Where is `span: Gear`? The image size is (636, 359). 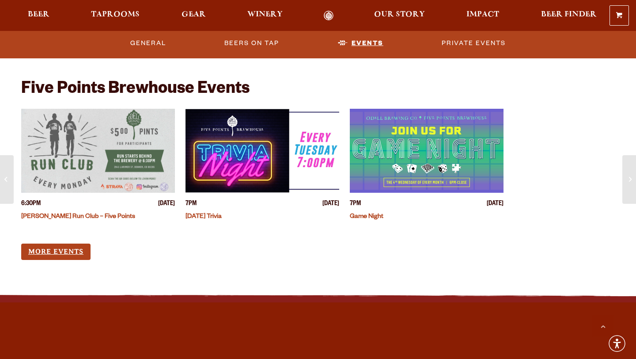 span: Gear is located at coordinates (193, 15).